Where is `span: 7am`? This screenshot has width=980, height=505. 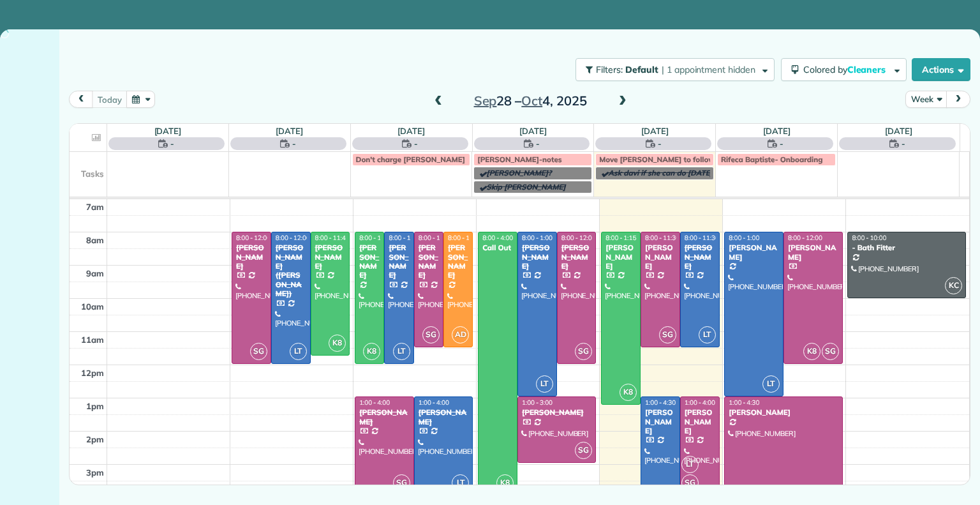
span: 7am is located at coordinates (95, 207).